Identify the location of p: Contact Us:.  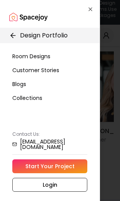
(50, 134).